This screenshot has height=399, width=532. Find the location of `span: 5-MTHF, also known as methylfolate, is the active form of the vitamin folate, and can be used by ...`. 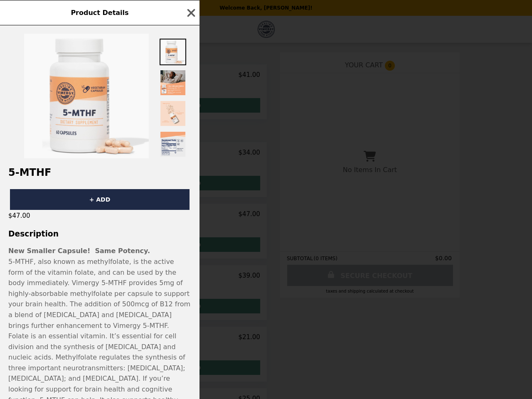

span: 5-MTHF, also known as methylfolate, is the active form of the vitamin folate, and can be used by ... is located at coordinates (99, 294).